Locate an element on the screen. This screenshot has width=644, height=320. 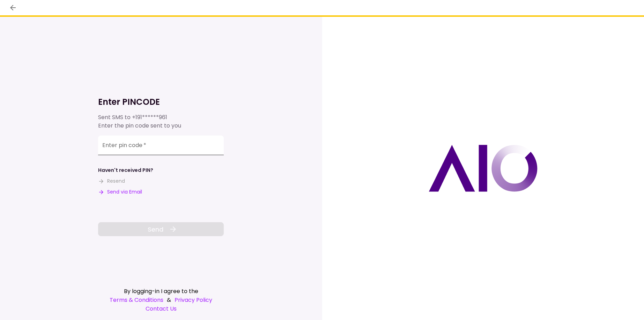
span: Send is located at coordinates (156, 229).